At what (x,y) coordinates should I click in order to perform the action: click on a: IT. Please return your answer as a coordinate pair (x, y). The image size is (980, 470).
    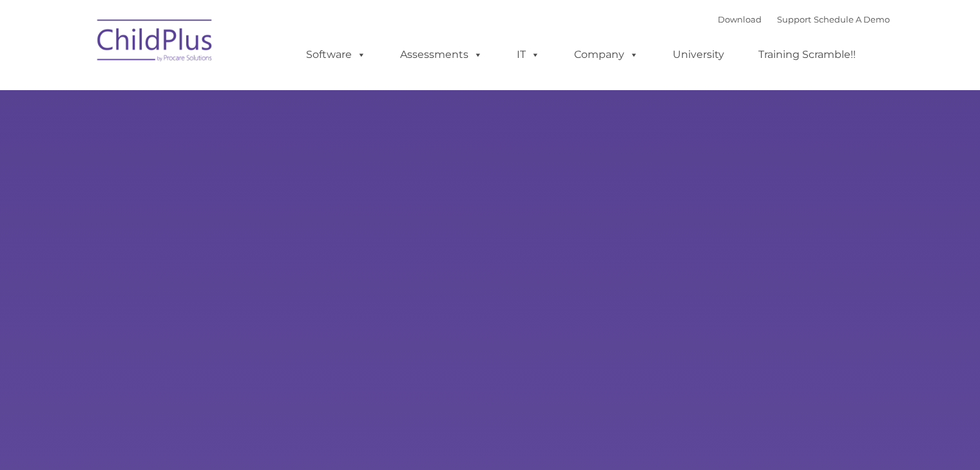
    Looking at the image, I should click on (529, 55).